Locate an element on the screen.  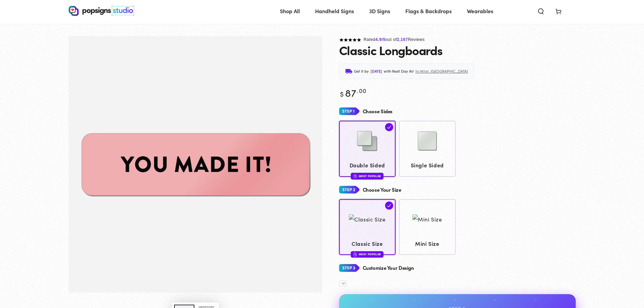
img: Mini Size is located at coordinates (427, 219).